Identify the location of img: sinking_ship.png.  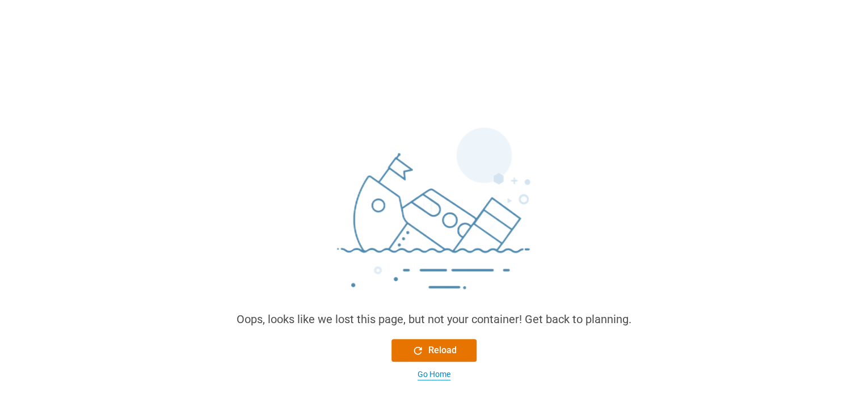
(434, 217).